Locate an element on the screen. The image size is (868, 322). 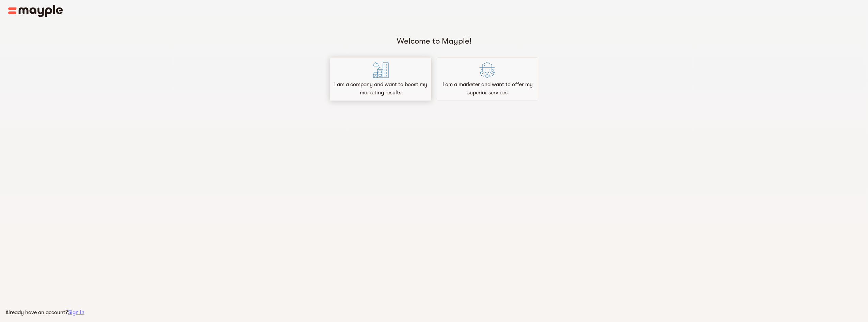
div: I am a company and want to boost my marketing results is located at coordinates (381, 79).